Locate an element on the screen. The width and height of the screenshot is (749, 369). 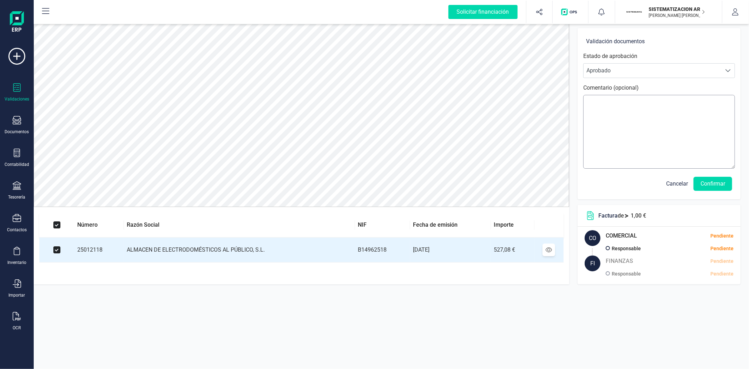
h5: FINANZAS is located at coordinates (620, 261).